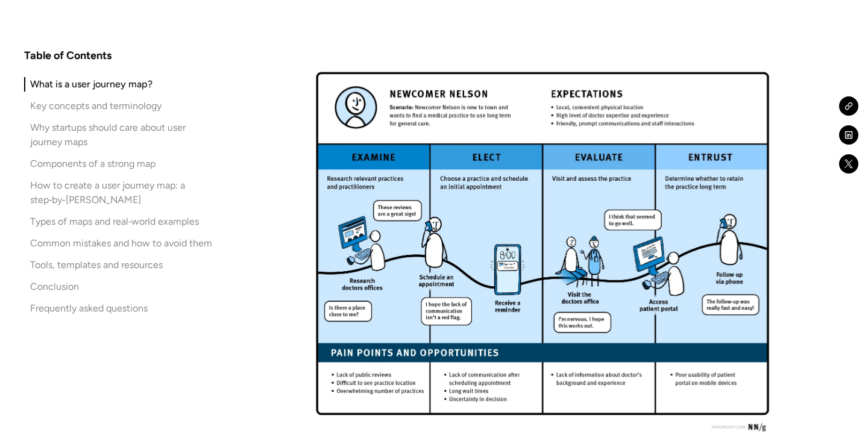 Image resolution: width=868 pixels, height=435 pixels. I want to click on a: Components of a strong map, so click(119, 164).